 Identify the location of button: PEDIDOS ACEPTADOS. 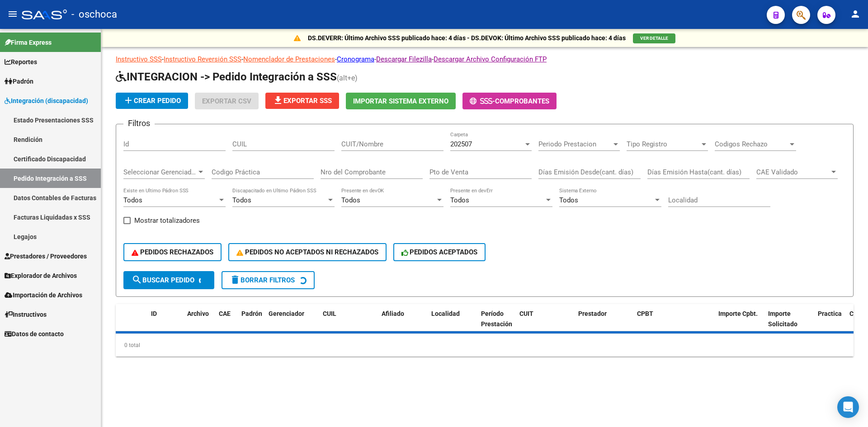
(439, 252).